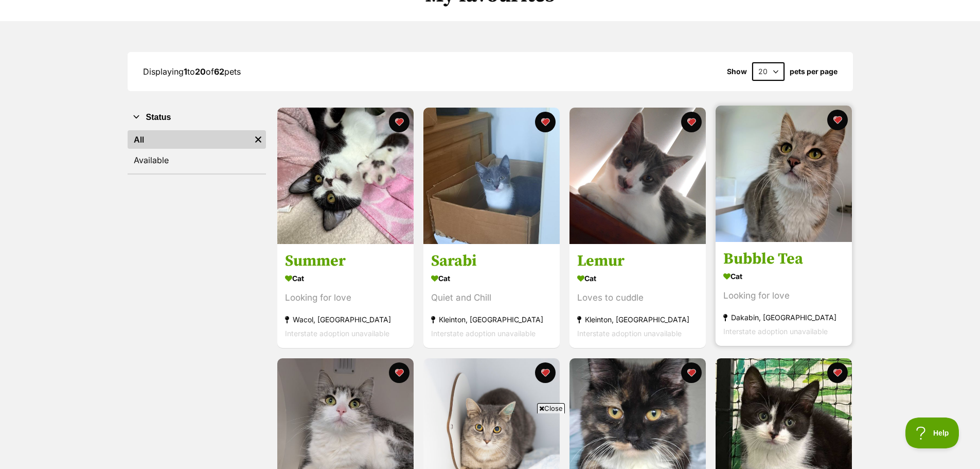  Describe the element at coordinates (638, 298) in the screenshot. I see `div: Loves to cuddle` at that location.